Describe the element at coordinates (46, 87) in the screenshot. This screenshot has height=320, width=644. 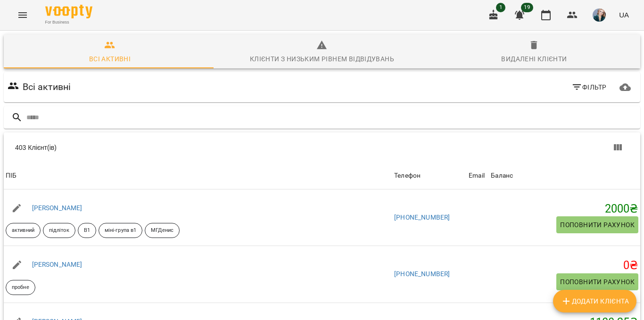
I see `h6: Всі активні` at that location.